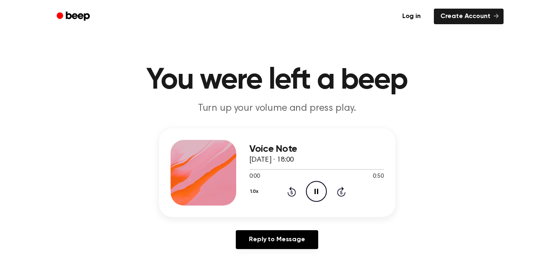 This screenshot has height=263, width=554. Describe the element at coordinates (277, 108) in the screenshot. I see `p: Turn up your volume and press play.` at that location.